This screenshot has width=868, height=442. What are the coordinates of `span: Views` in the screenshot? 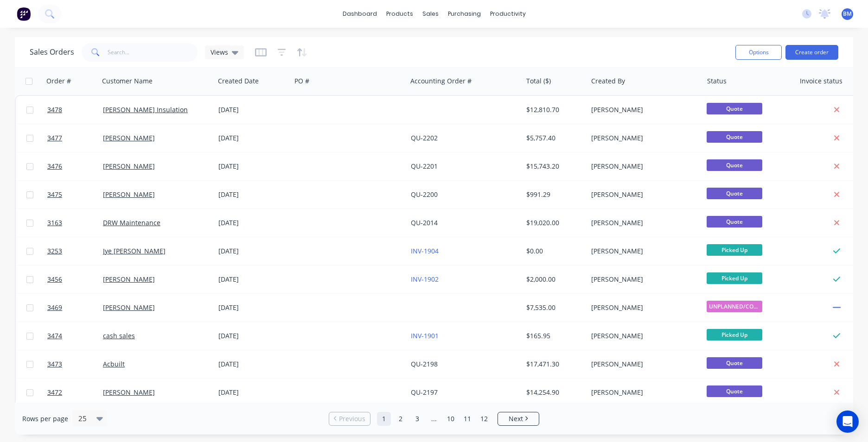 It's located at (219, 52).